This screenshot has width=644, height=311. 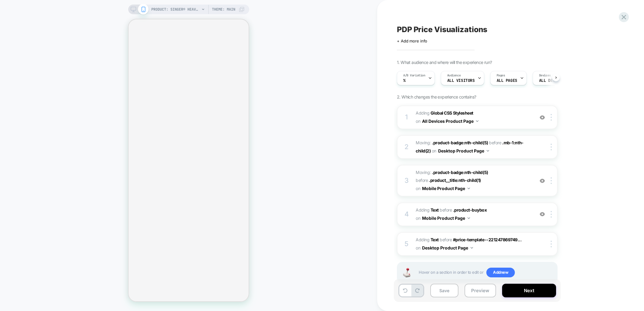 What do you see at coordinates (407, 117) in the screenshot?
I see `div: 1` at bounding box center [407, 117].